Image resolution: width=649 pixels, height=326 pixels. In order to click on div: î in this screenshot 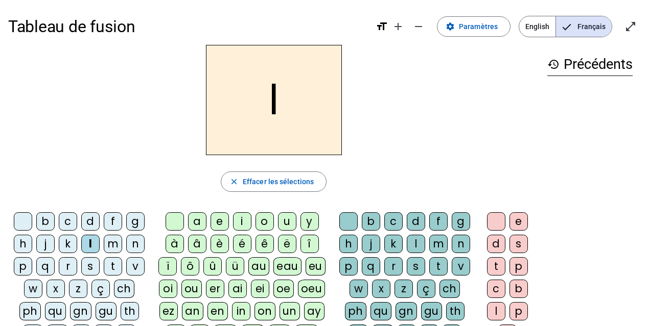, I will do `click(310, 244)`.